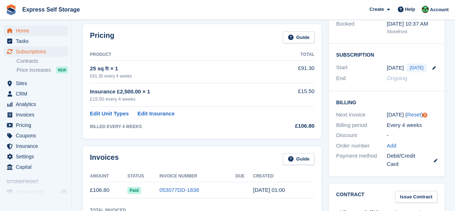 Image resolution: width=455 pixels, height=211 pixels. I want to click on span: Storefront, so click(39, 181).